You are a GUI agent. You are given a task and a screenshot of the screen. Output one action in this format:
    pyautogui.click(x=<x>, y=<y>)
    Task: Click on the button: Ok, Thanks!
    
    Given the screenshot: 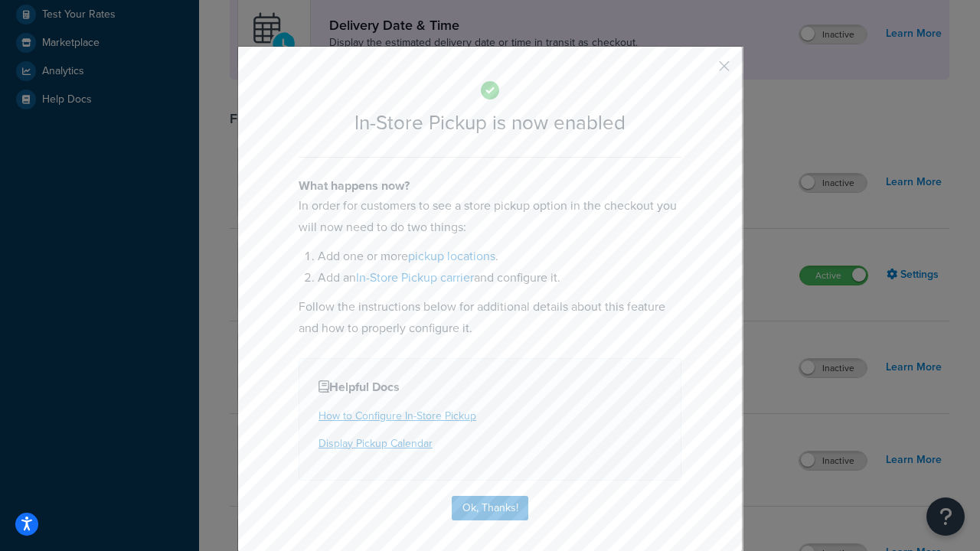 What is the action you would take?
    pyautogui.click(x=490, y=508)
    